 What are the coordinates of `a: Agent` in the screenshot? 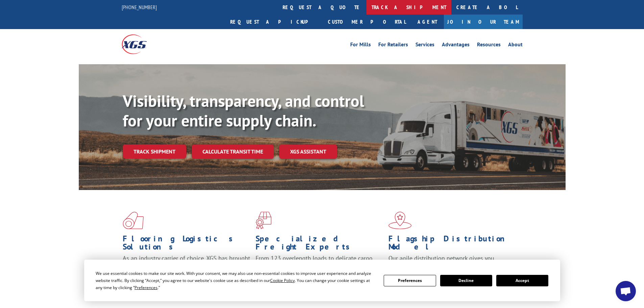 It's located at (427, 22).